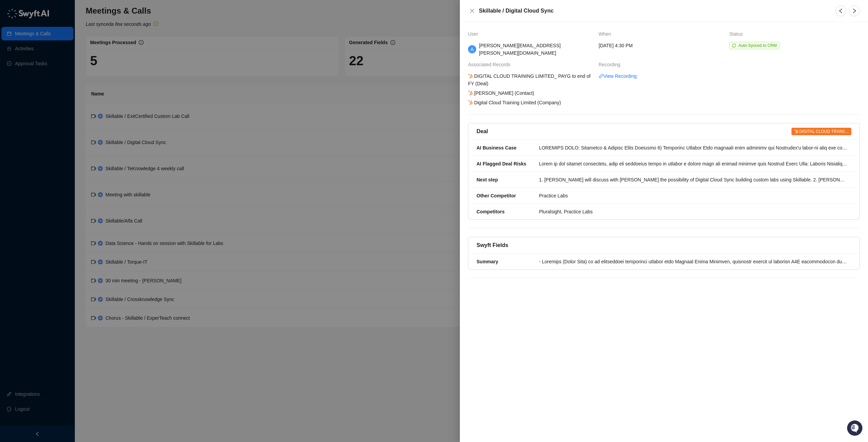 The image size is (868, 442). What do you see at coordinates (653, 11) in the screenshot?
I see `h5: Skillable / Digital Cloud Sync` at bounding box center [653, 11].